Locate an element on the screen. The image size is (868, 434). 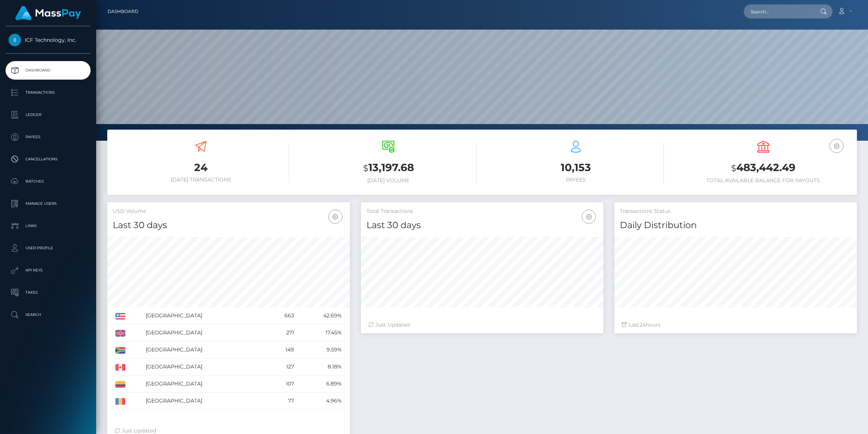
img: US.png is located at coordinates (120, 316).